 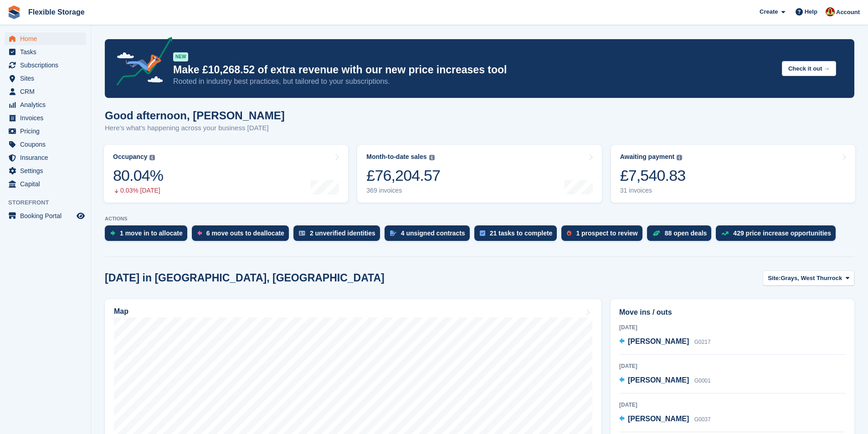 I want to click on div: 2 unverified identities, so click(x=343, y=233).